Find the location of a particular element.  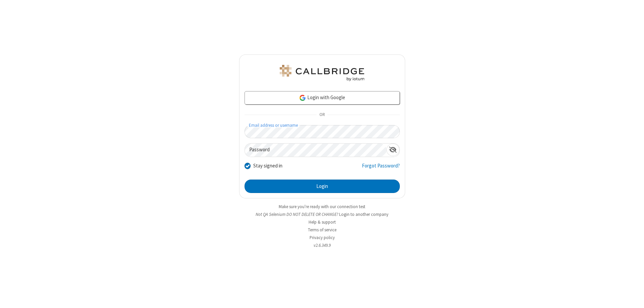

a: Make sure you're ready with our connection test is located at coordinates (322, 206).